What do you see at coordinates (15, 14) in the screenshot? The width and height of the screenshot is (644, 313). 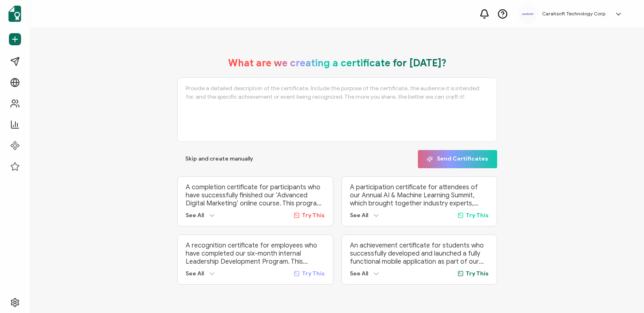 I see `img: sertifier-logomark-colored.svg` at bounding box center [15, 14].